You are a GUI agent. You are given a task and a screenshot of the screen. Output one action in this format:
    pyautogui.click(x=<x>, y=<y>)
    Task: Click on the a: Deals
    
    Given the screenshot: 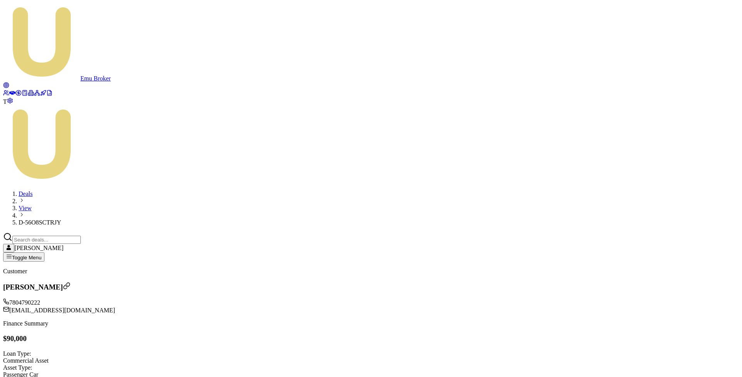 What is the action you would take?
    pyautogui.click(x=26, y=193)
    